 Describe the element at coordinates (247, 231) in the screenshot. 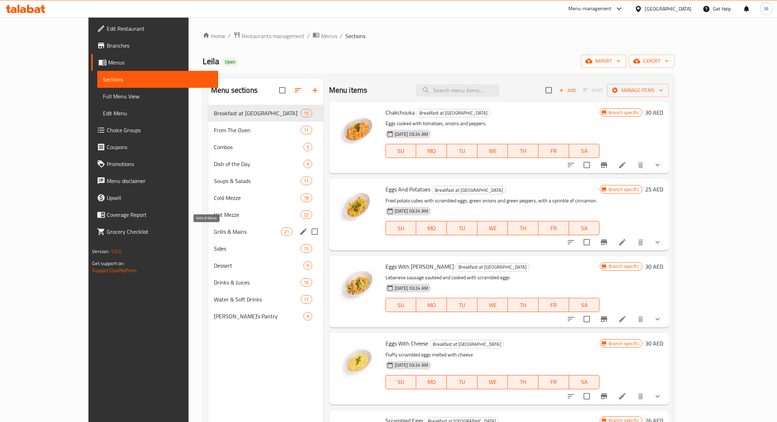

I see `span: Grills & Mains` at that location.